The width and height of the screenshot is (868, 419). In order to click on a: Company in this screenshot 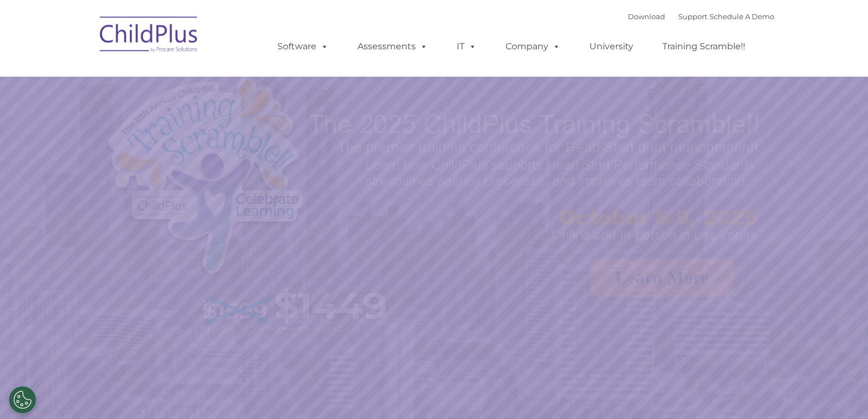, I will do `click(533, 47)`.